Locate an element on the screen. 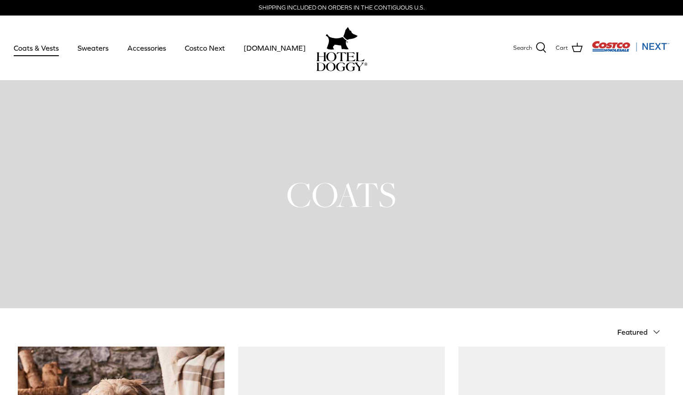 This screenshot has width=683, height=395. a: Visit Costco Next is located at coordinates (630, 50).